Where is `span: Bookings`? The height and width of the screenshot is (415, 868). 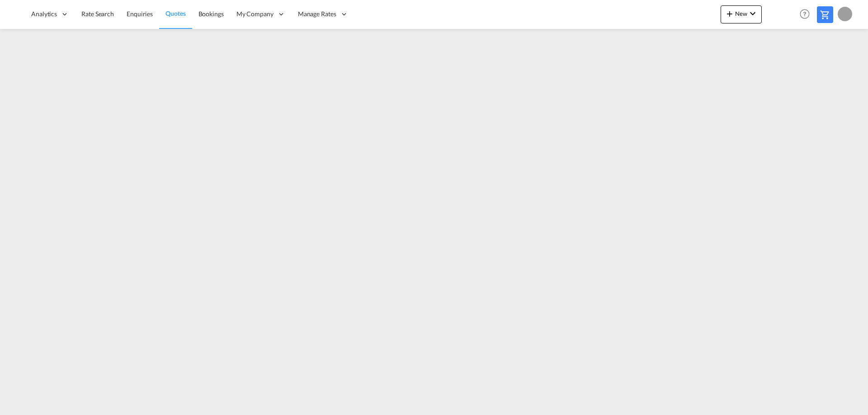
span: Bookings is located at coordinates (211, 13).